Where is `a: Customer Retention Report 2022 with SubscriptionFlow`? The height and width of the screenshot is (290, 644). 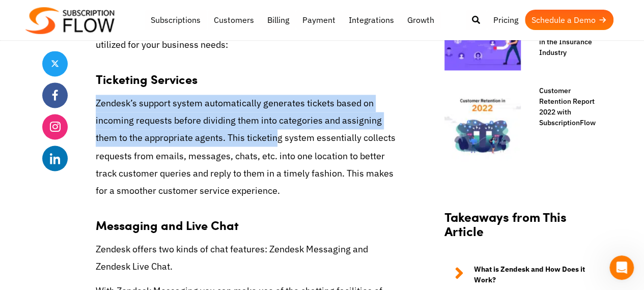 a: Customer Retention Report 2022 with SubscriptionFlow is located at coordinates (561, 107).